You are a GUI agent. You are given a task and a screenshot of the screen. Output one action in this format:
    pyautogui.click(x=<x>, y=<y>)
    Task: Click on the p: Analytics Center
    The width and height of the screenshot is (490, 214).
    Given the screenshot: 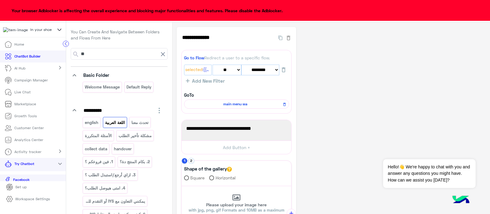 What is the action you would take?
    pyautogui.click(x=29, y=140)
    